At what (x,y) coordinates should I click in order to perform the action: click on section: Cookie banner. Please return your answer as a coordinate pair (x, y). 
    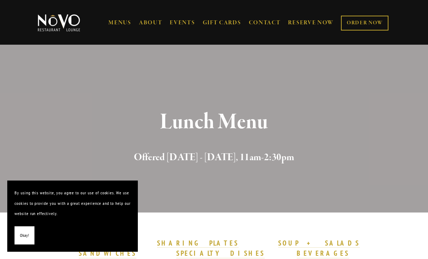
    Looking at the image, I should click on (73, 216).